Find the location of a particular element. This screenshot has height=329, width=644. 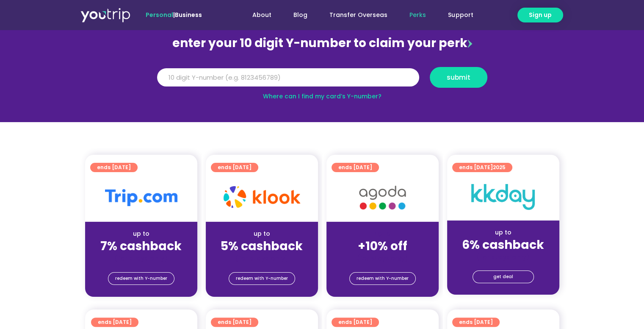

span: Personal is located at coordinates (159, 15).